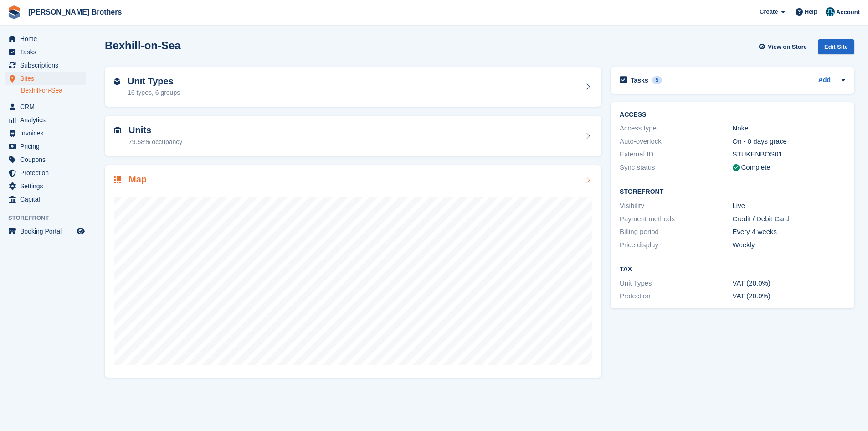  Describe the element at coordinates (836, 46) in the screenshot. I see `div: Edit Site` at that location.